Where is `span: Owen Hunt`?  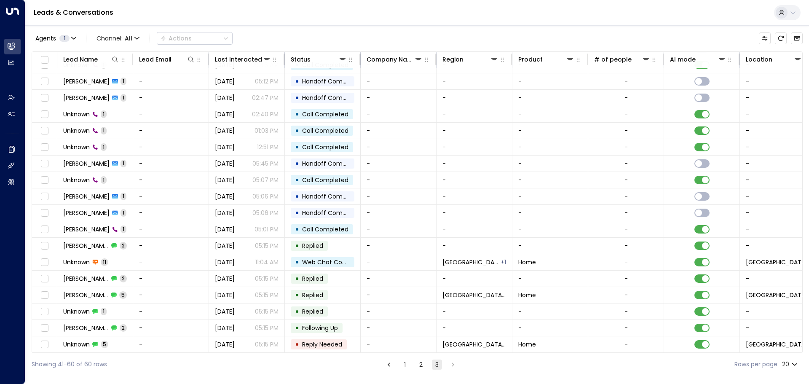 span: Owen Hunt is located at coordinates (86, 278).